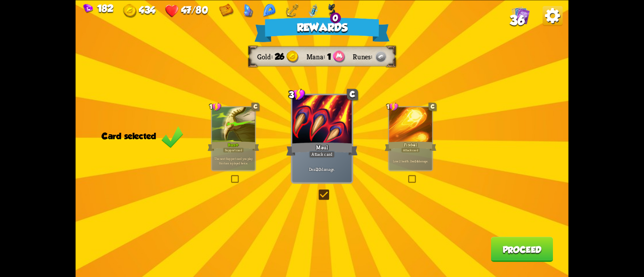  What do you see at coordinates (339, 56) in the screenshot?
I see `img: Mana_Points.png` at bounding box center [339, 56].